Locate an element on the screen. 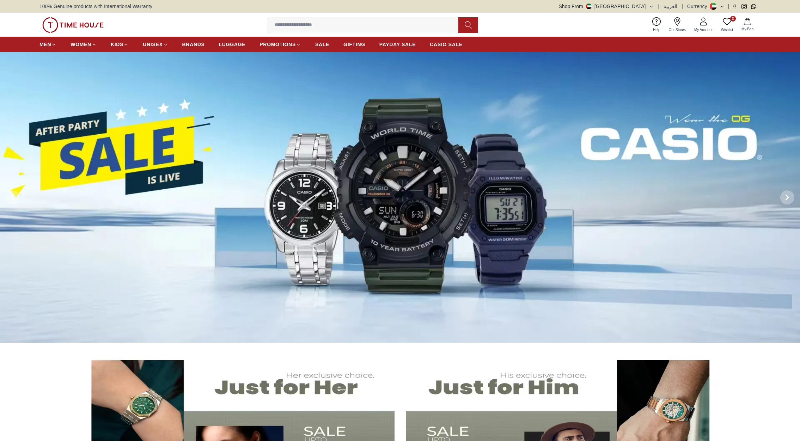 The height and width of the screenshot is (441, 800). span: 100% Genuine products with International Warranty is located at coordinates (96, 6).